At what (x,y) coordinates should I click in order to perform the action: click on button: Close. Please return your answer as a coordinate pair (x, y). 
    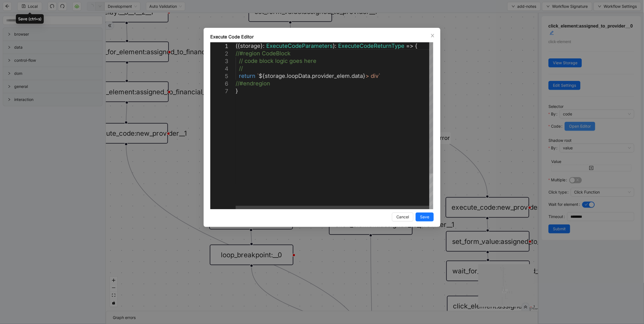
    Looking at the image, I should click on (433, 36).